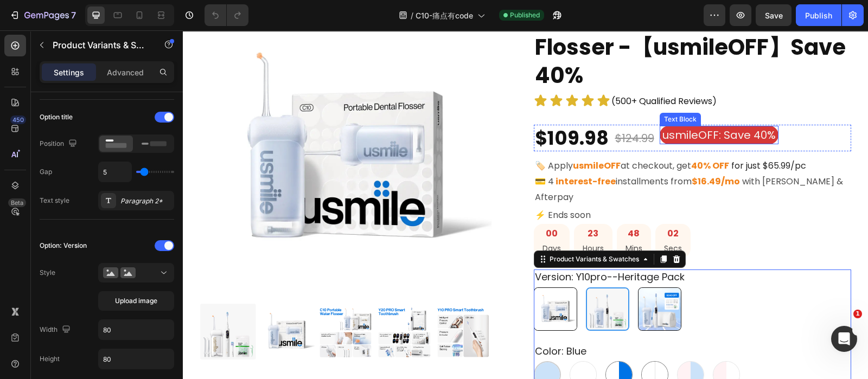  What do you see at coordinates (536, 104) in the screenshot?
I see `p: usmileOFF: Save 40%` at bounding box center [536, 104].